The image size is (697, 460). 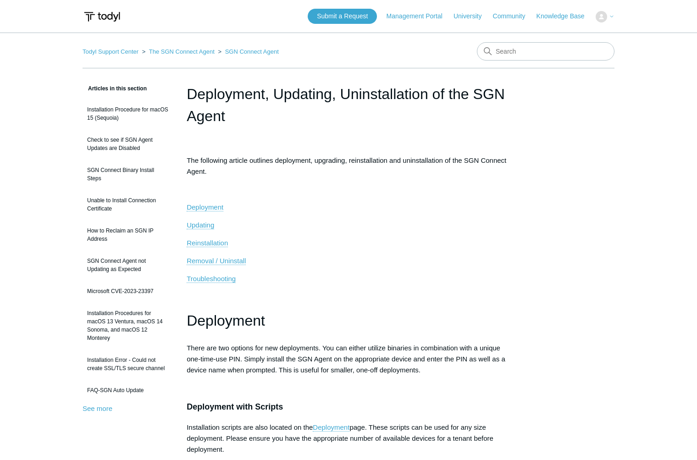 What do you see at coordinates (565, 16) in the screenshot?
I see `a: Knowledge Base` at bounding box center [565, 16].